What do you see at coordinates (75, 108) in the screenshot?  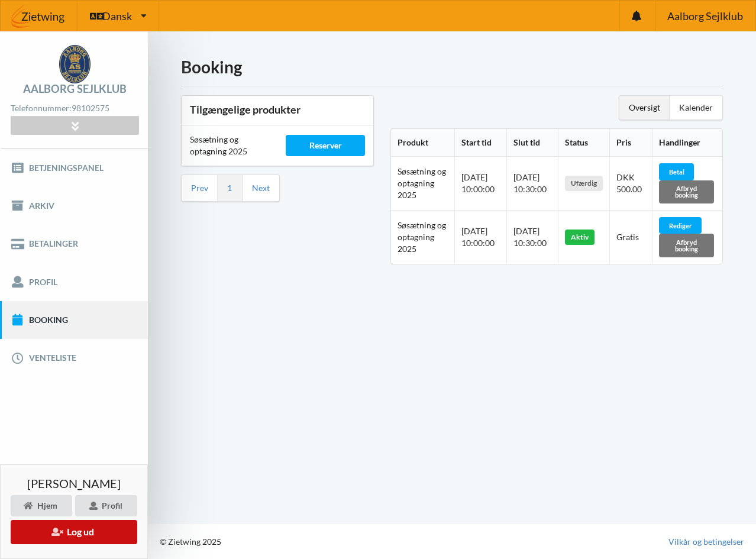 I see `div: Telefonnummer:` at bounding box center [75, 108].